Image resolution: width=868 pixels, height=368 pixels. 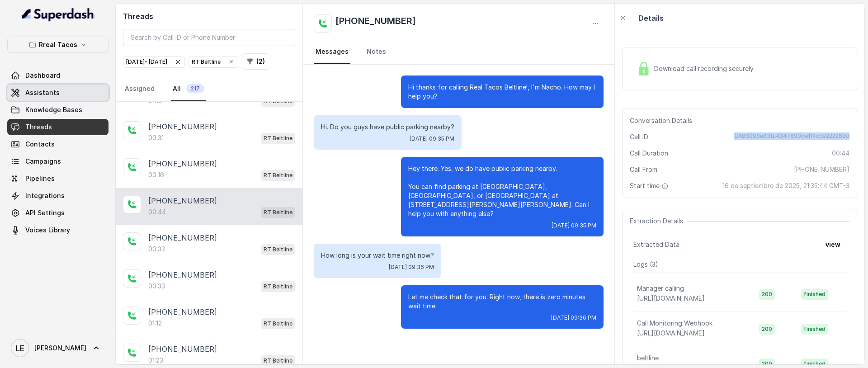 What do you see at coordinates (643, 69) in the screenshot?
I see `img: Lock Icon` at bounding box center [643, 69].